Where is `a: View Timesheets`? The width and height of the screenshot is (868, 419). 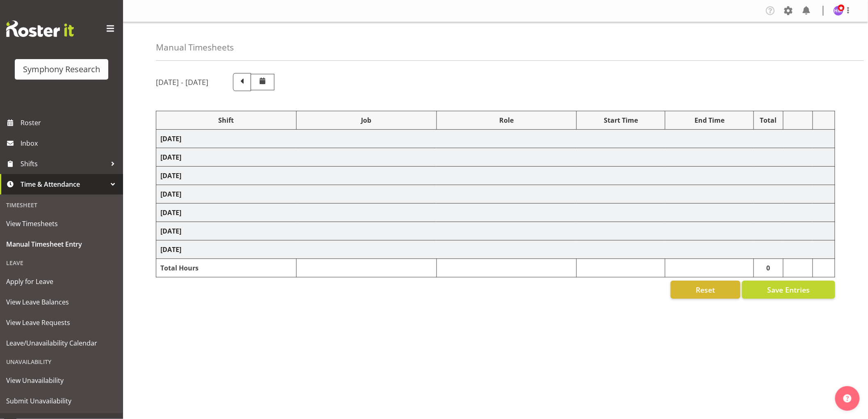 a: View Timesheets is located at coordinates (62, 224).